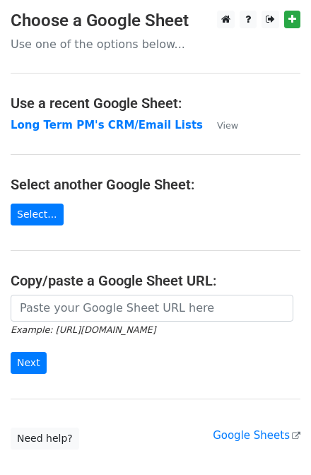 Image resolution: width=311 pixels, height=475 pixels. Describe the element at coordinates (256, 435) in the screenshot. I see `a: Google Sheets` at that location.